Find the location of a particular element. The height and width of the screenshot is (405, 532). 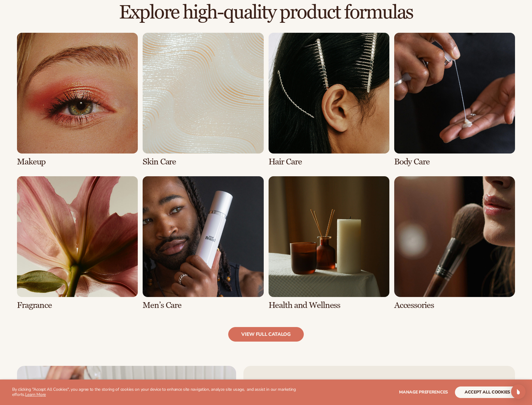

h3: Skin Care is located at coordinates (203, 162).